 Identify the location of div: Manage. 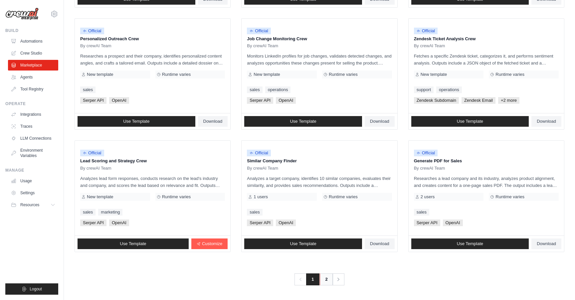
(32, 170).